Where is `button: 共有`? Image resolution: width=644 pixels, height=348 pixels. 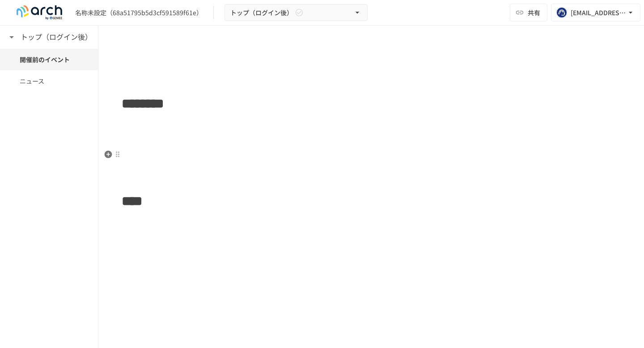
button: 共有 is located at coordinates (528, 13).